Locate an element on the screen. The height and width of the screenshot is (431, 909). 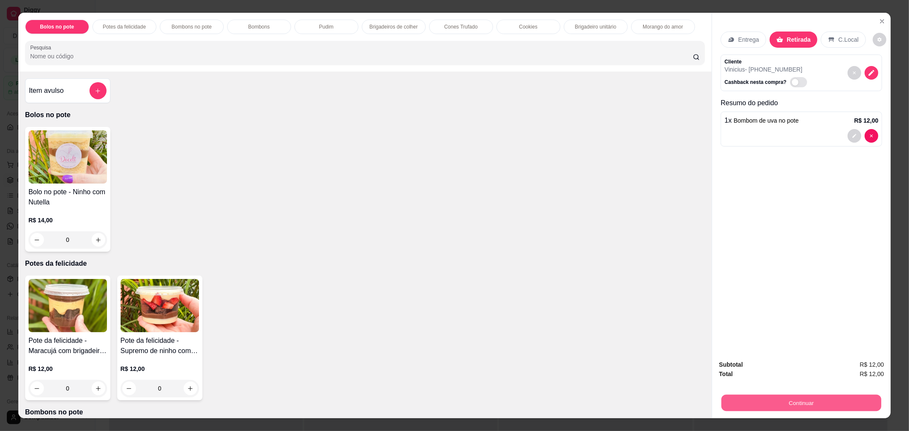
p: Brigadeiros de colher is located at coordinates (393, 27).